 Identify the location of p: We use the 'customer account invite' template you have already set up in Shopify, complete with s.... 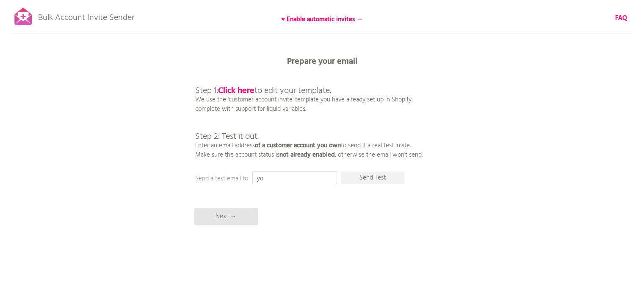
(309, 114).